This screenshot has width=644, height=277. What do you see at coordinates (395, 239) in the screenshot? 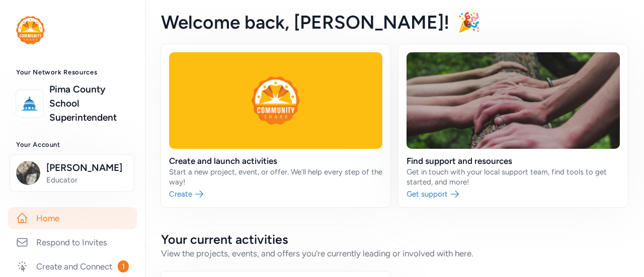
I see `h2: Your current activities` at bounding box center [395, 239].